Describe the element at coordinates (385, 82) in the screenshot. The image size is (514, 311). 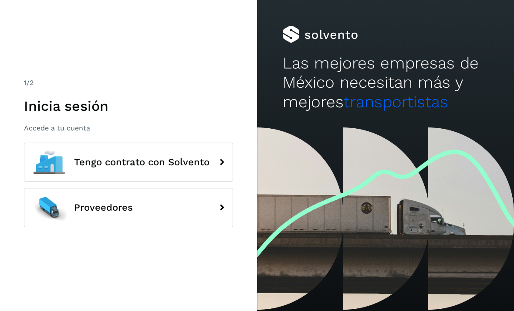
I see `h2: Las mejores empresas de México necesitan más y mejores` at that location.